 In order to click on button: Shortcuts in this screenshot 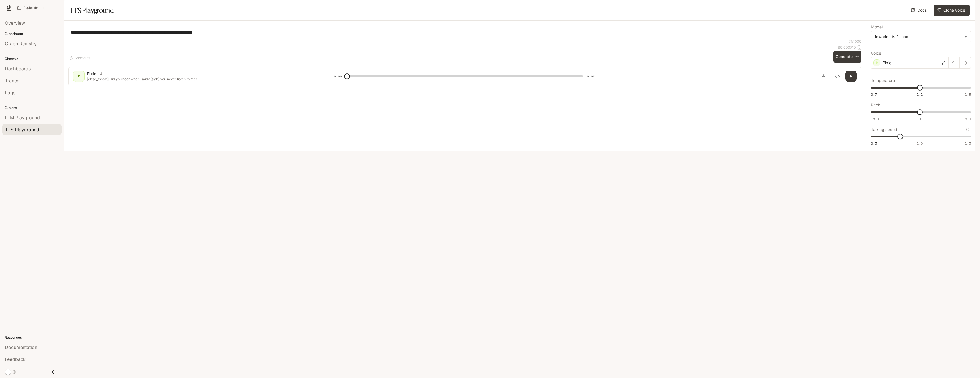, I will do `click(81, 58)`.